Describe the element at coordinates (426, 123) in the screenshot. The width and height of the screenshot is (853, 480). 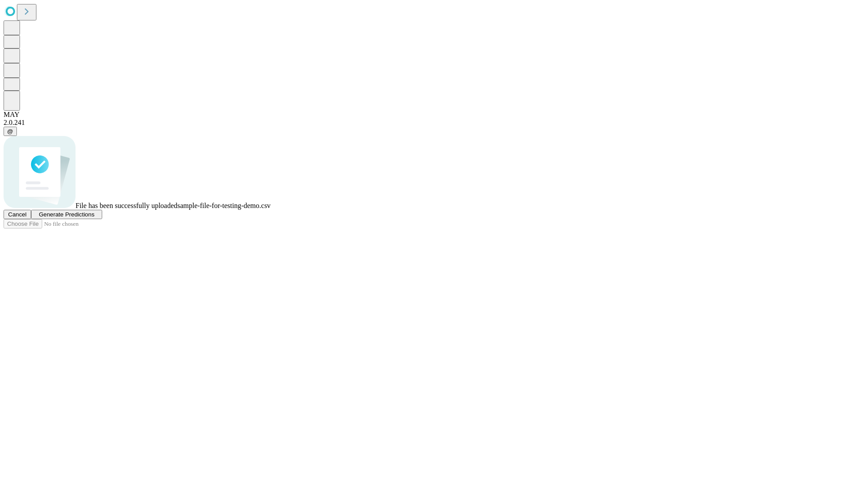
I see `div: 2.0.241` at that location.